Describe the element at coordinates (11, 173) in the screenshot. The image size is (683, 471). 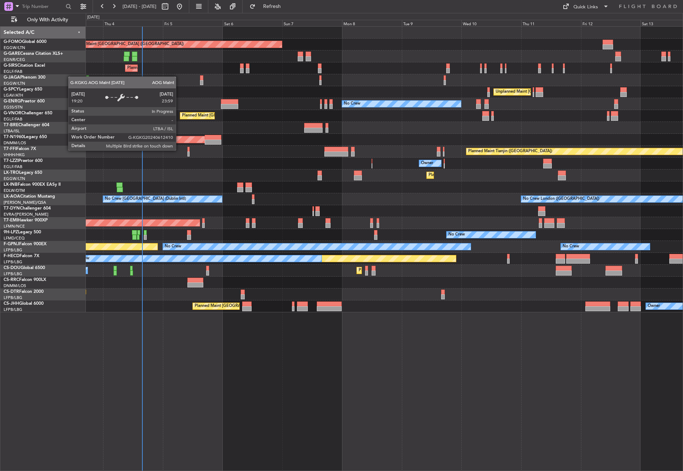
I see `span: LX-TRO` at that location.